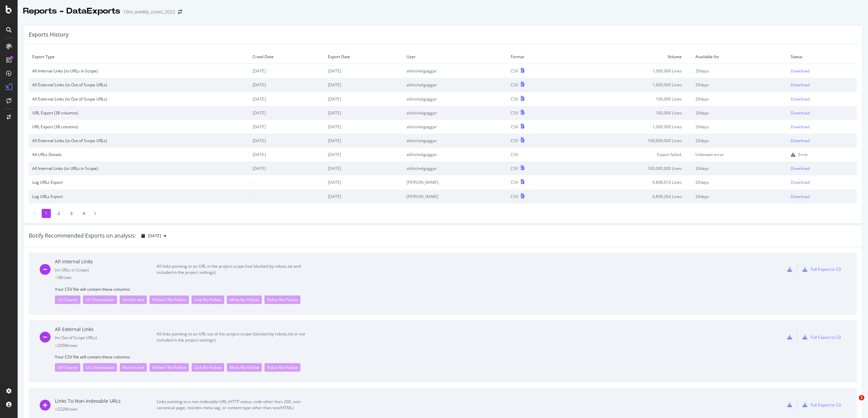 This screenshot has width=868, height=418. Describe the element at coordinates (739, 57) in the screenshot. I see `td: Available for` at that location.